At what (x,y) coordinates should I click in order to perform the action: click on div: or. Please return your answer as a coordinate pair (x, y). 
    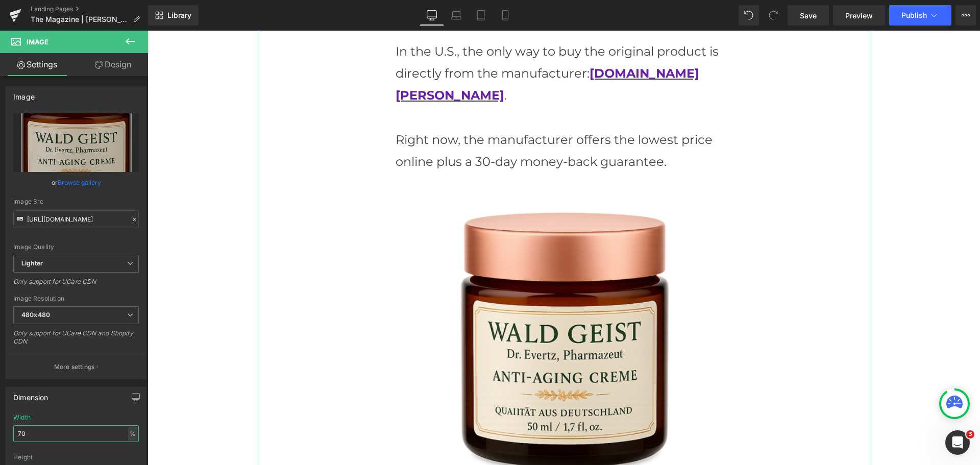
    Looking at the image, I should click on (76, 182).